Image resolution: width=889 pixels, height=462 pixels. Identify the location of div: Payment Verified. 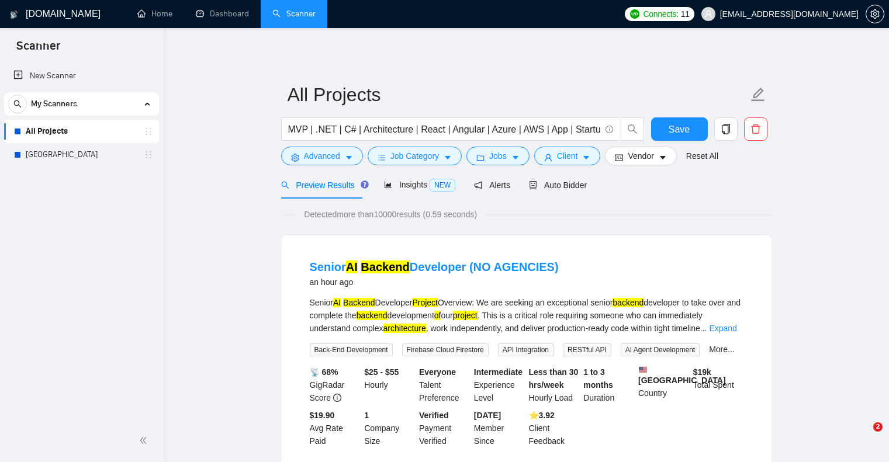
(444, 428).